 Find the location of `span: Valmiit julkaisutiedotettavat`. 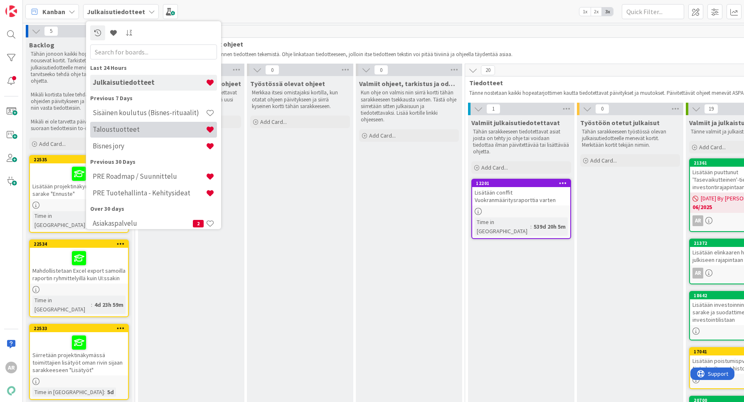

span: Valmiit julkaisutiedotettavat is located at coordinates (515, 123).